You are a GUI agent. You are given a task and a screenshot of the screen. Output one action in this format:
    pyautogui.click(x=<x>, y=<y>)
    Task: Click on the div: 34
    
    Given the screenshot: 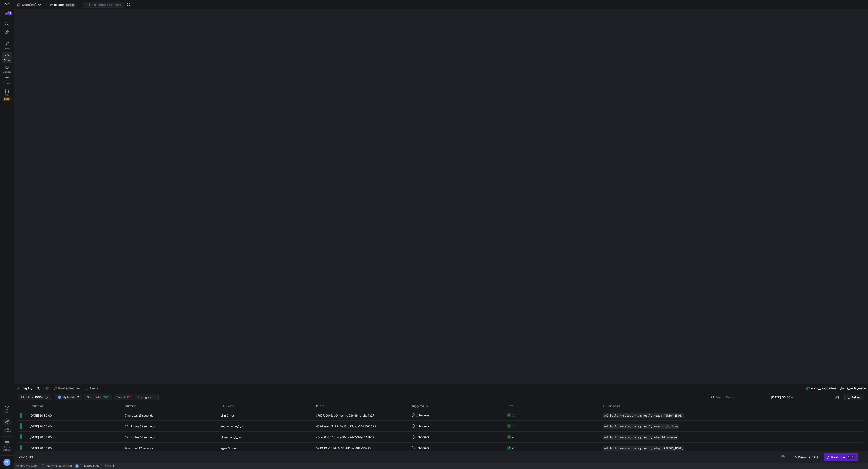 What is the action you would take?
    pyautogui.click(x=9, y=13)
    